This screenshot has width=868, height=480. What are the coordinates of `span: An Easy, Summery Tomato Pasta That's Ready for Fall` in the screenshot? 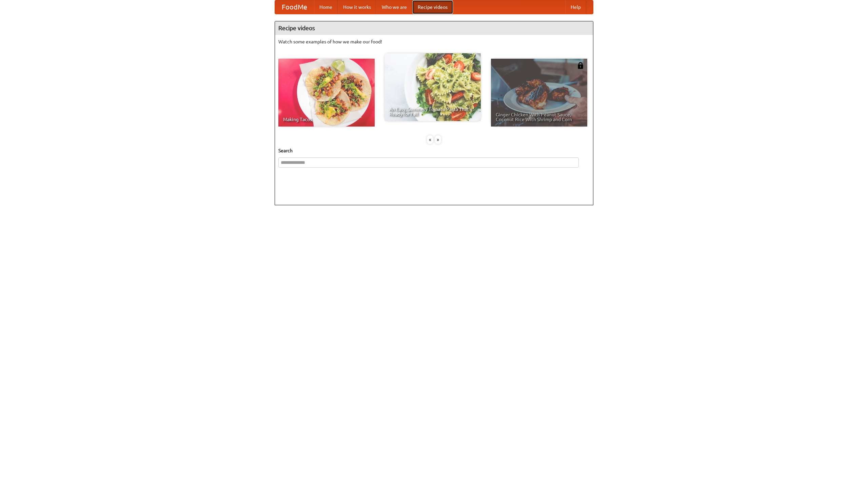 It's located at (433, 111).